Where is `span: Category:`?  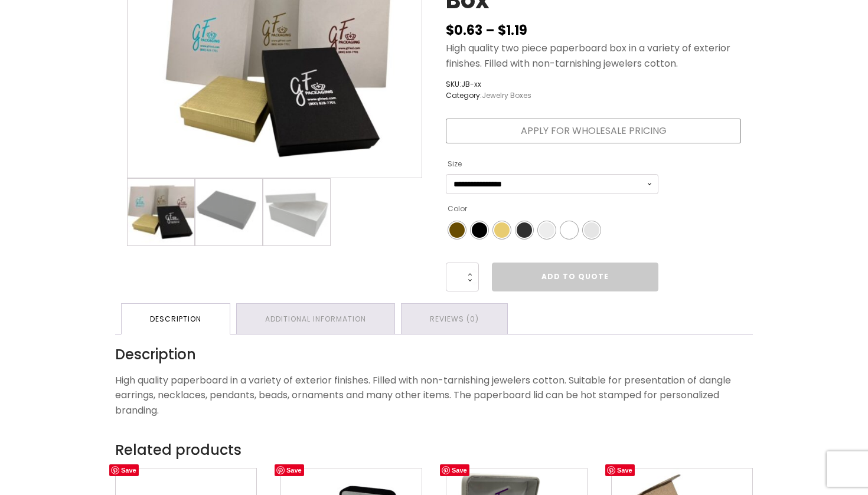
span: Category: is located at coordinates (489, 95).